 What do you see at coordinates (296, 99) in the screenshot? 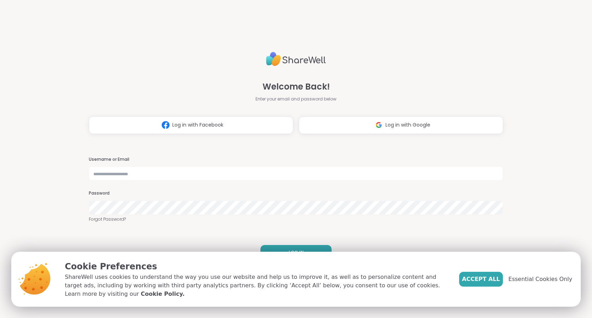
I see `span: Enter your email and password below` at bounding box center [296, 99].